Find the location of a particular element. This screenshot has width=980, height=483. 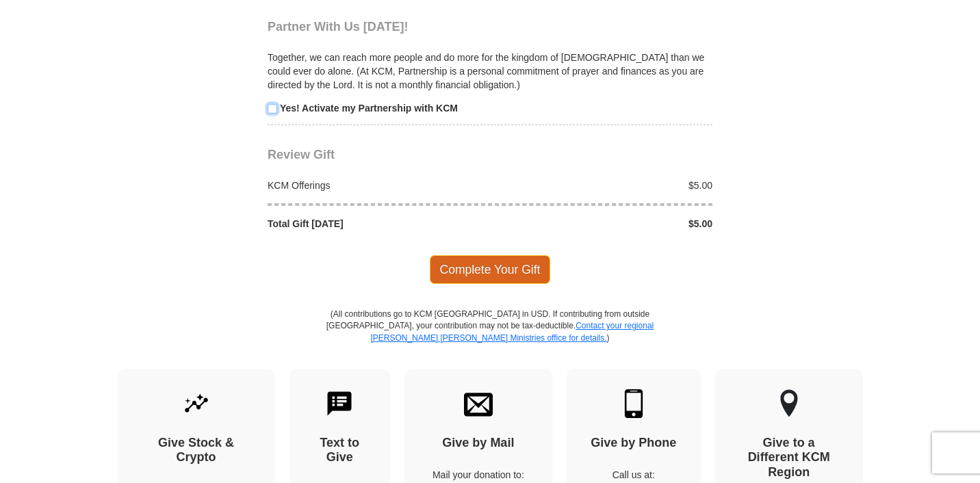

img: other-region is located at coordinates (789, 404).